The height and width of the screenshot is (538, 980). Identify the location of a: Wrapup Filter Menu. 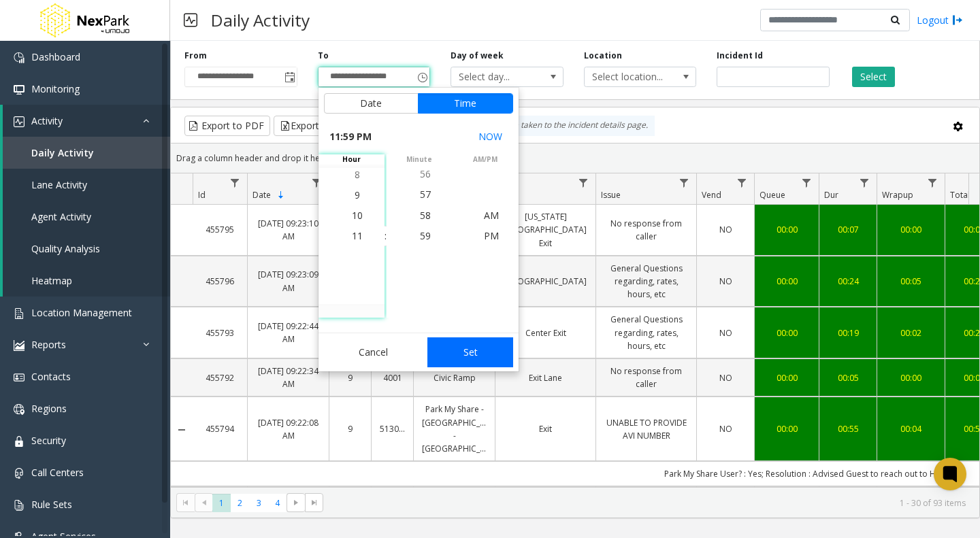
(932, 182).